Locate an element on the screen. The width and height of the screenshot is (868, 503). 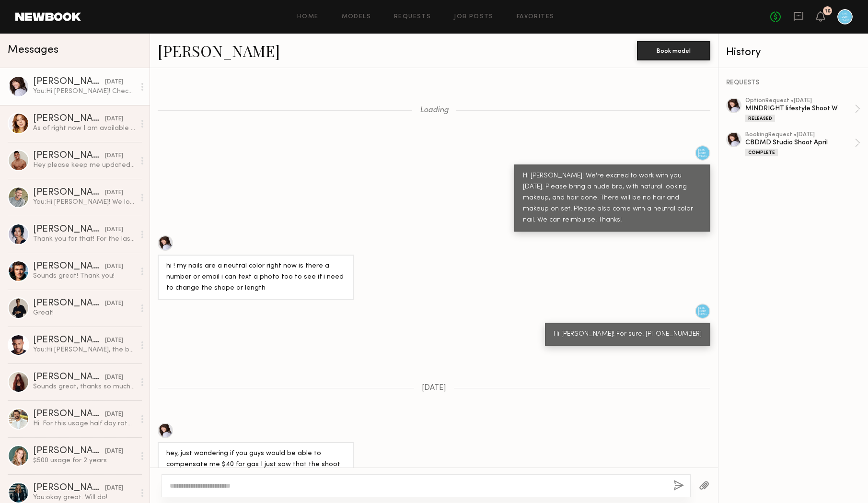
div: Released is located at coordinates (760, 118).